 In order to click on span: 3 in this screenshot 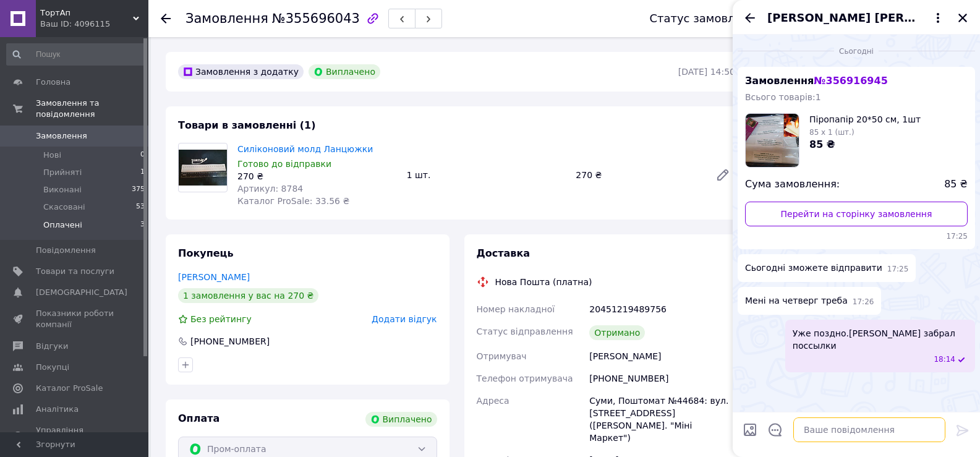, I will do `click(142, 225)`.